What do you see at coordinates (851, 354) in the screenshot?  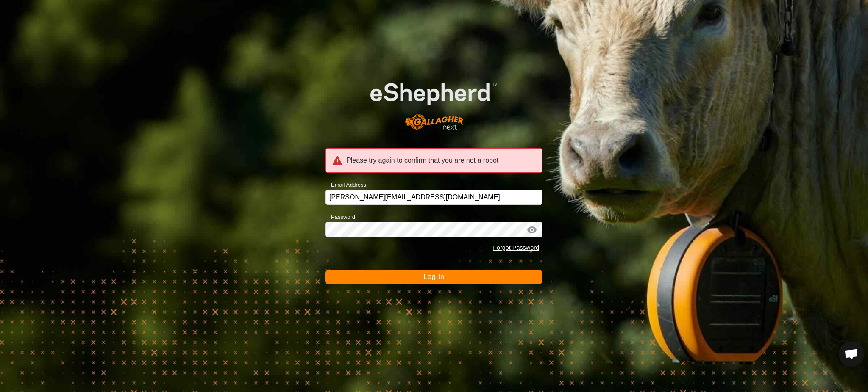 I see `div: Open chat` at bounding box center [851, 354].